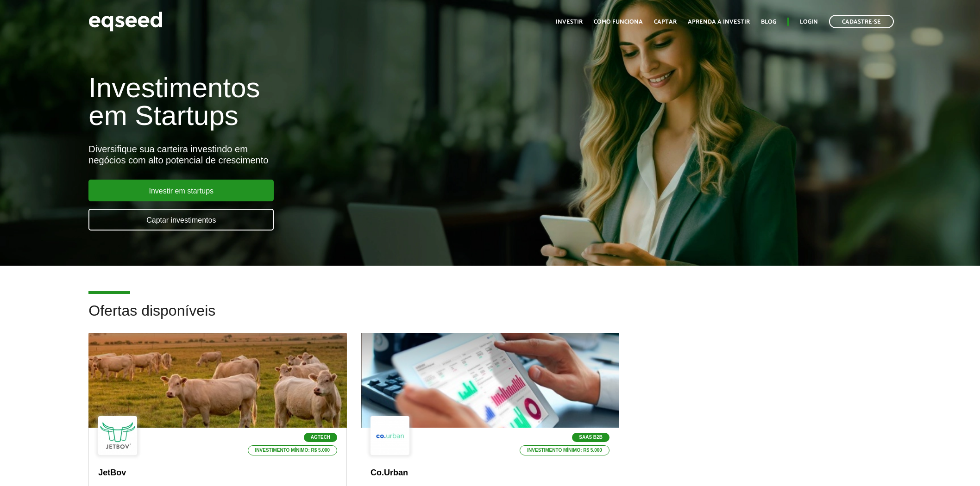  I want to click on a: Investir, so click(570, 22).